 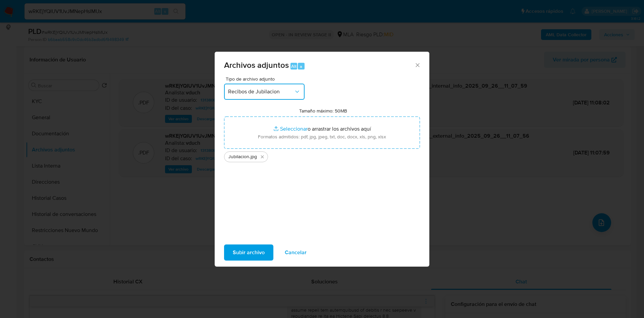 What do you see at coordinates (322, 156) in the screenshot?
I see `ul: Archivos seleccionados` at bounding box center [322, 156].